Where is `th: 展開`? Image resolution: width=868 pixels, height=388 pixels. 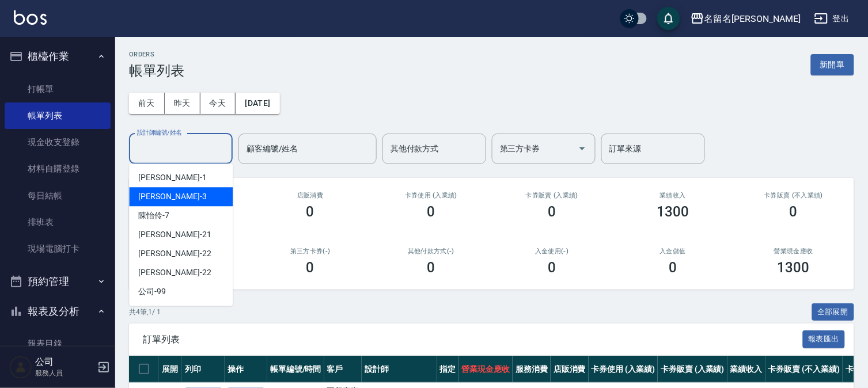
th: 展開 is located at coordinates (170, 369).